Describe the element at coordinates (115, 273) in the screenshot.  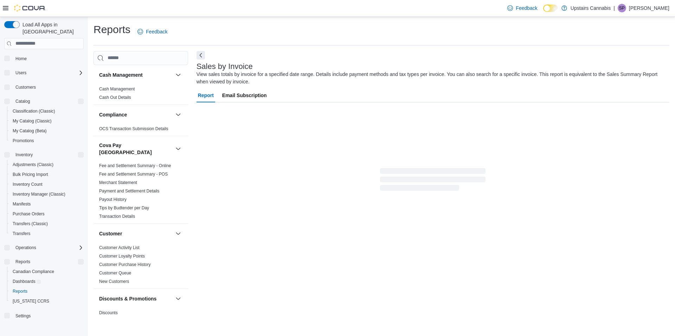
I see `a: Customer Queue` at that location.